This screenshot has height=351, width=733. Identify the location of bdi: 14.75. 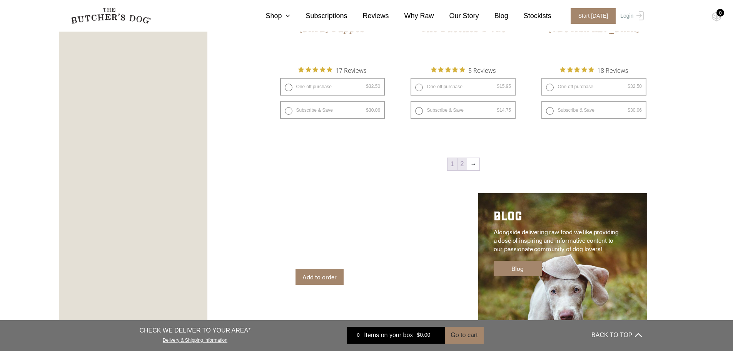
(504, 110).